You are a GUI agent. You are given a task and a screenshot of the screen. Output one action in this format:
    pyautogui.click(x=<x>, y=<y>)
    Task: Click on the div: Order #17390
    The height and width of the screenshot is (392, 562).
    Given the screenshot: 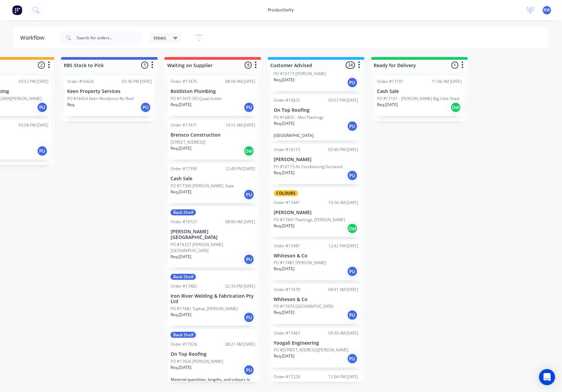 What is the action you would take?
    pyautogui.click(x=184, y=169)
    